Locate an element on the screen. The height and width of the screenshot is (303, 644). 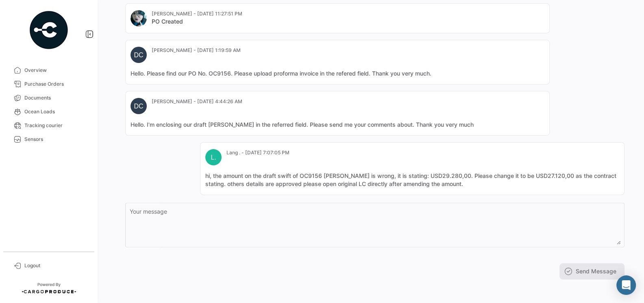
span: Overview is located at coordinates (56, 71).